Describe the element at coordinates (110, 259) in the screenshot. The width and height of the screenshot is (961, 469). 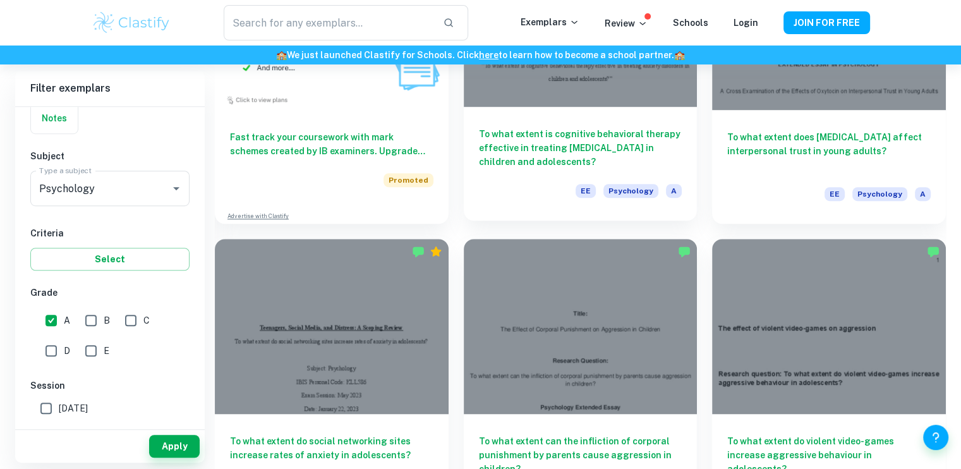
I see `button: Select` at that location.